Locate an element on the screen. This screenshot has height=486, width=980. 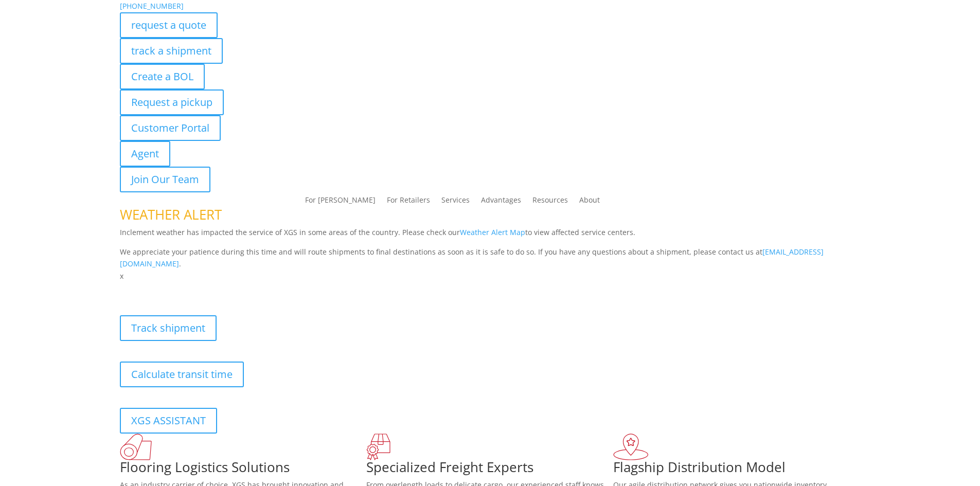
a: For Retailers is located at coordinates (409, 202).